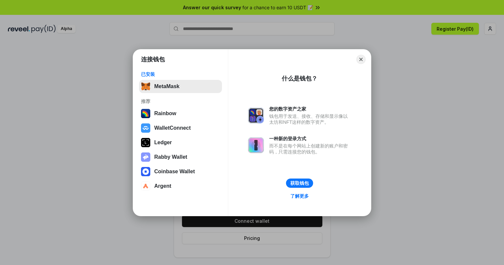  I want to click on div: Argent, so click(163, 186).